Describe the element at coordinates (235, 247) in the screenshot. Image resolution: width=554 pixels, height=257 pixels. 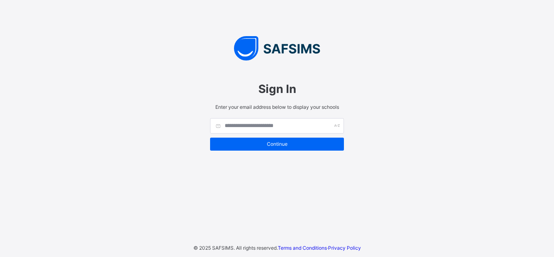
I see `span: © 2025 SAFSIMS. All rights reserved.` at that location.